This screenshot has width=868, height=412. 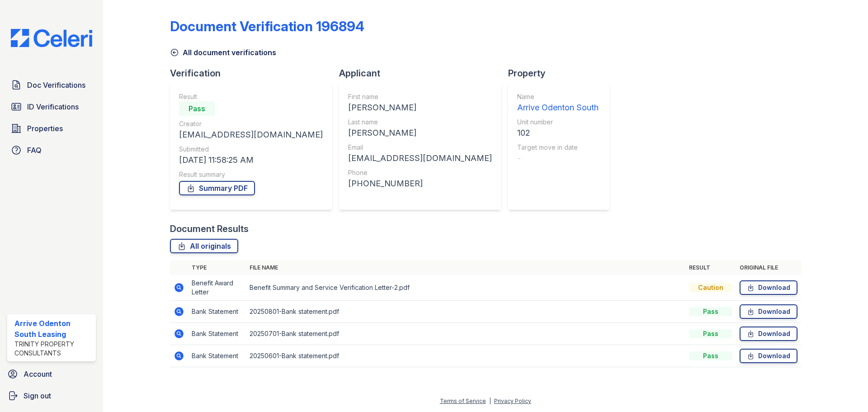 I want to click on a: Account, so click(x=51, y=374).